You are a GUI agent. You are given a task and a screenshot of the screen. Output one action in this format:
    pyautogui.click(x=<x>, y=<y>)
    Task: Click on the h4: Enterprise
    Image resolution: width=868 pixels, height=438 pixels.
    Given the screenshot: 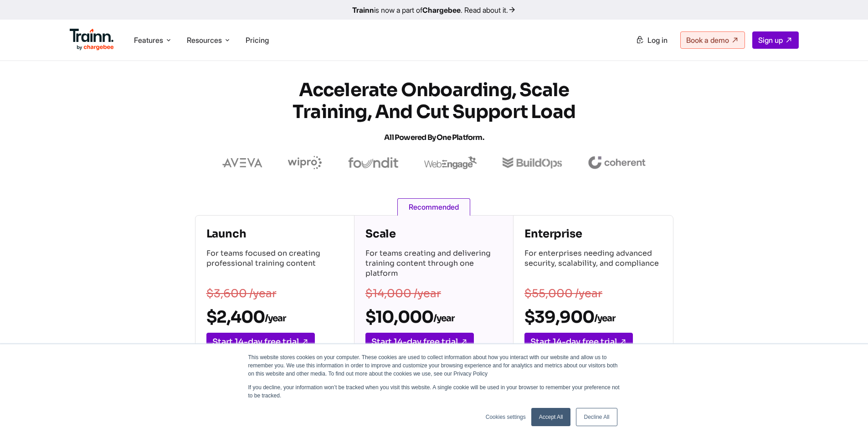 What is the action you would take?
    pyautogui.click(x=593, y=234)
    